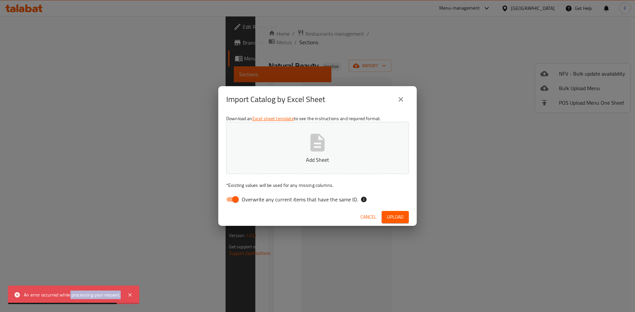 This screenshot has width=635, height=312. What do you see at coordinates (273, 119) in the screenshot?
I see `a: Excel sheet template` at bounding box center [273, 119].